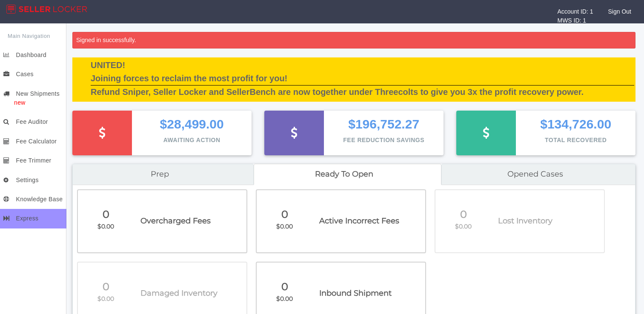 The width and height of the screenshot is (644, 314). Describe the element at coordinates (33, 219) in the screenshot. I see `a: Express` at that location.